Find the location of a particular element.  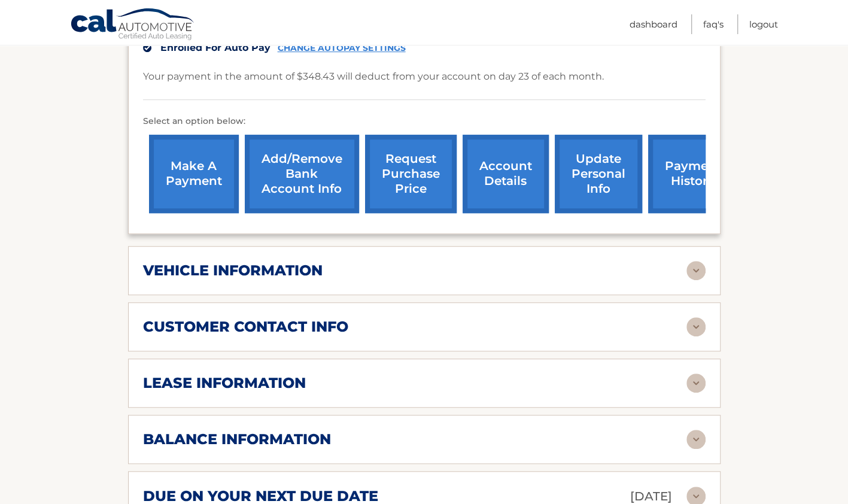

a: FAQ's is located at coordinates (713, 24).